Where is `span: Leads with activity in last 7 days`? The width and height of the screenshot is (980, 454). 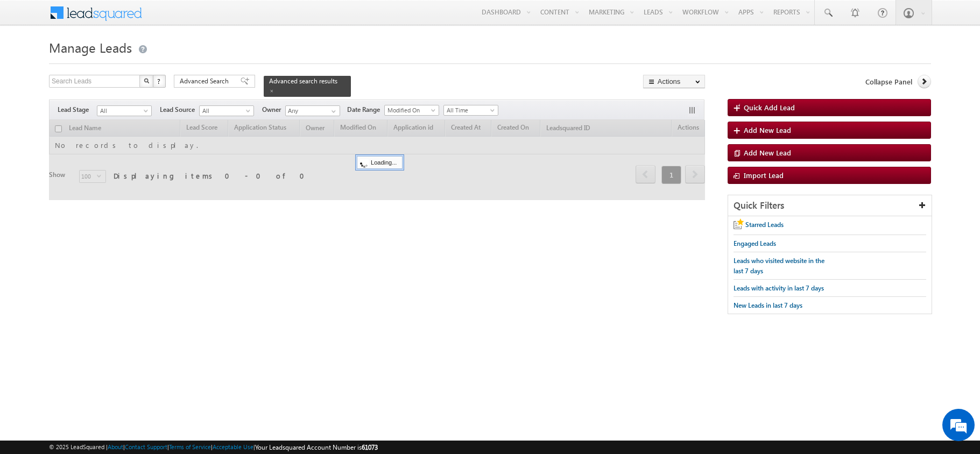
span: Leads with activity in last 7 days is located at coordinates (779, 288).